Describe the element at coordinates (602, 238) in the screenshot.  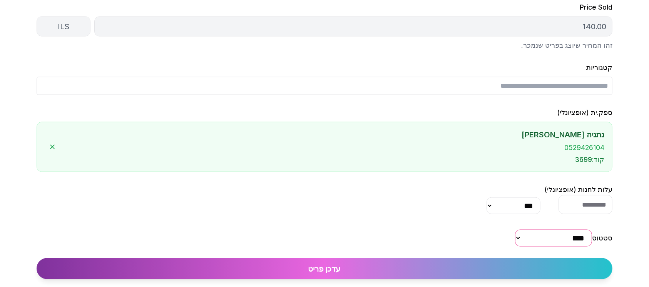
I see `label: סטטוס` at that location.